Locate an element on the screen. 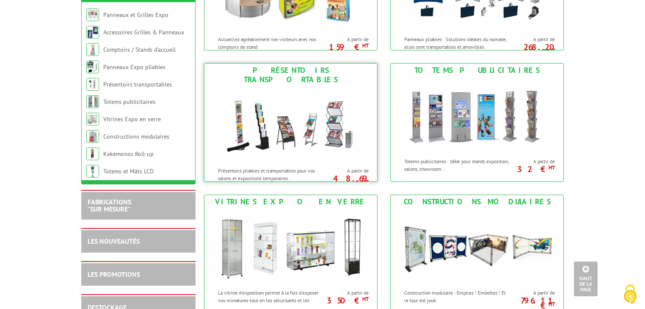  p: Panneaux pliables : Solutions idéales du nomade, elles sont transportables et amovibles. is located at coordinates (457, 43).